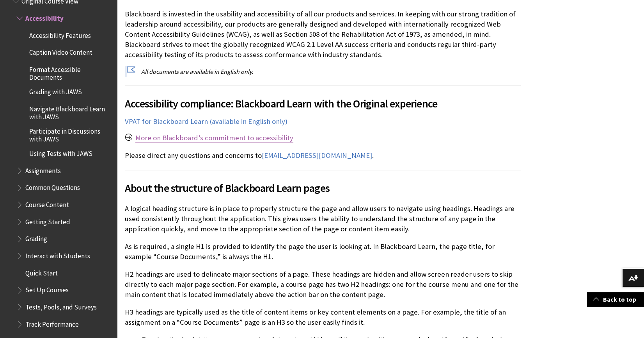 The image size is (644, 338). Describe the element at coordinates (323, 104) in the screenshot. I see `span: Accessibility compliance: Blackboard Learn with the Original experience` at that location.